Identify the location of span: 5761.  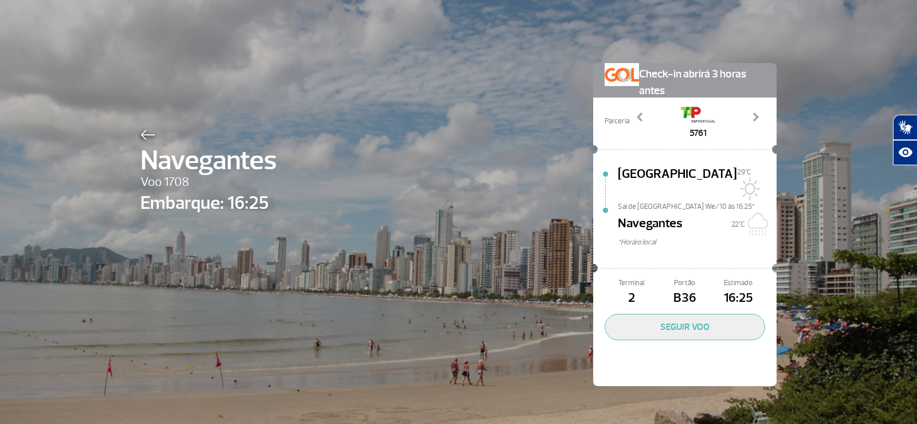
(698, 133).